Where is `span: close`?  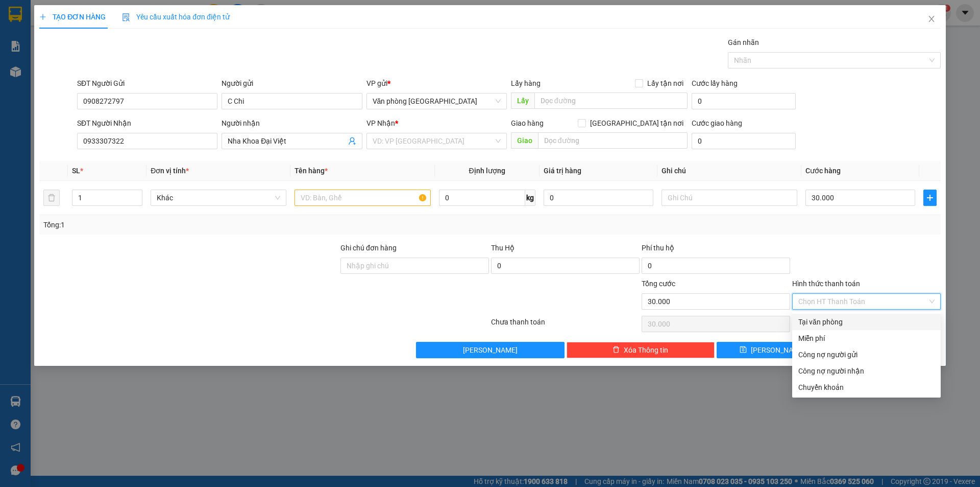 span: close is located at coordinates (932, 19).